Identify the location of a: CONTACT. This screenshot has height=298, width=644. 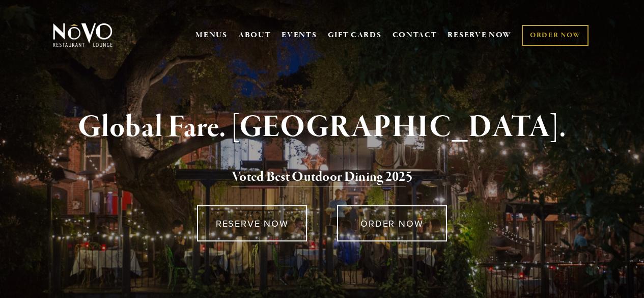
(415, 35).